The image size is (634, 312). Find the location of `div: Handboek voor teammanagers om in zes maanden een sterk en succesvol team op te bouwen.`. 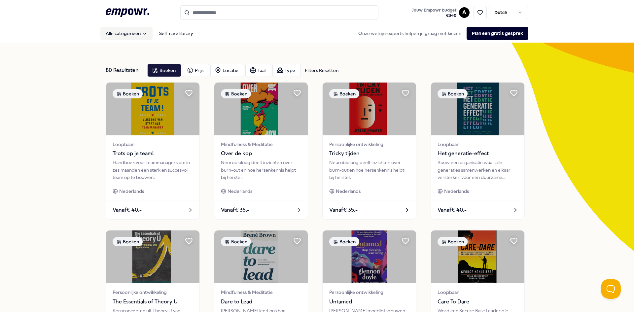

div: Handboek voor teammanagers om in zes maanden een sterk en succesvol team op te bouwen. is located at coordinates (153, 170).